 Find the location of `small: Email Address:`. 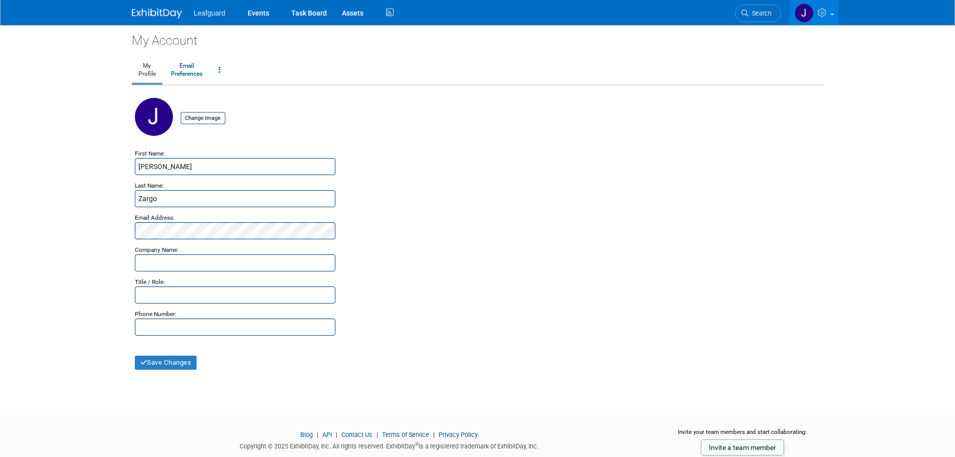

small: Email Address: is located at coordinates (154, 218).